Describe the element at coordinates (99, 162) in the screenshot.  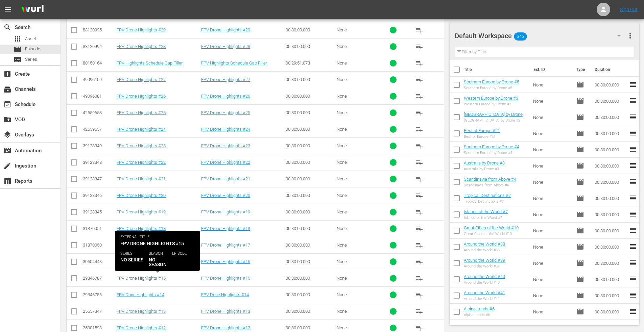
I see `div: 39123348` at that location.